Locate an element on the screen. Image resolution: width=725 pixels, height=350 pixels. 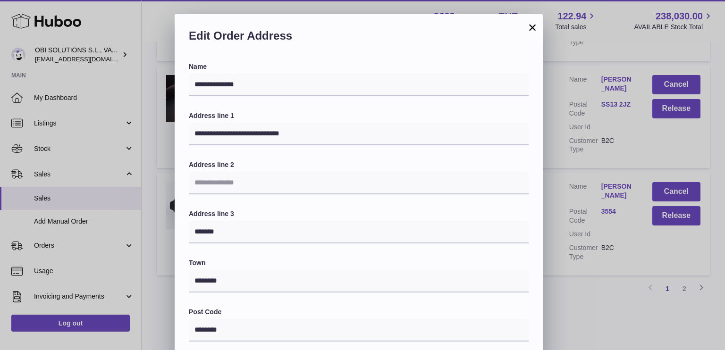
label: Post Code is located at coordinates (359, 312).